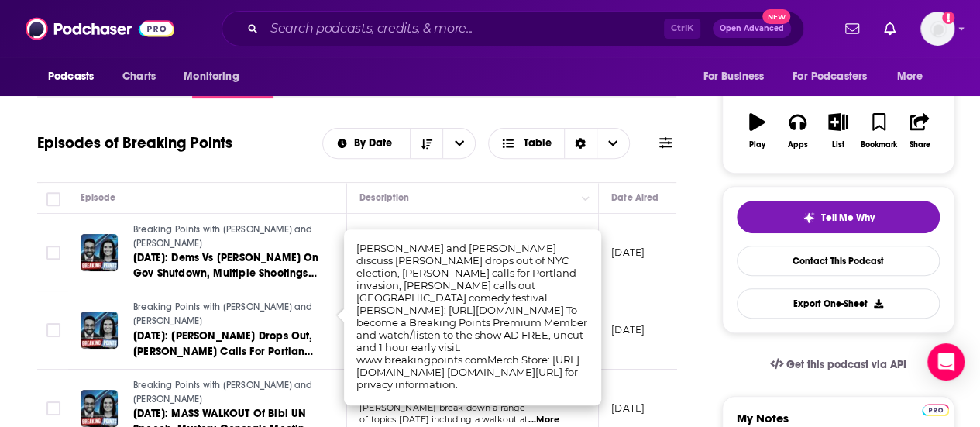 Image resolution: width=980 pixels, height=427 pixels. Describe the element at coordinates (838, 131) in the screenshot. I see `button: List` at that location.